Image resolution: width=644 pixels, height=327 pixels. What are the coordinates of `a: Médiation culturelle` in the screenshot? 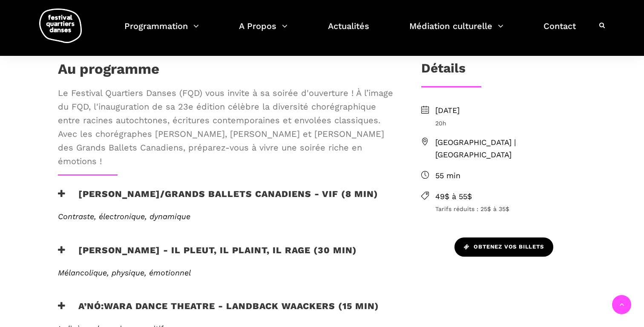 It's located at (456, 31).